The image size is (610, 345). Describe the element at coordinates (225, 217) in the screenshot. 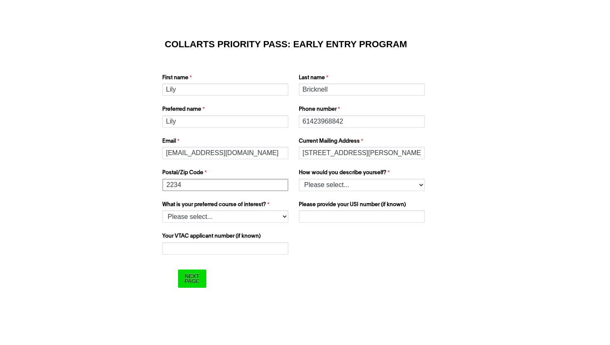

I see `select: What is your preferred course of interest?` at that location.